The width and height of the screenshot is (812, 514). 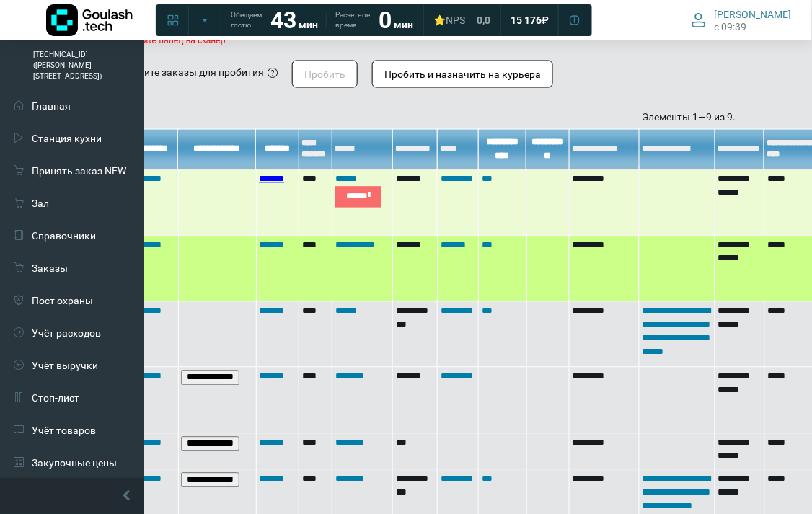 What do you see at coordinates (462, 75) in the screenshot?
I see `button: Пробить и назначить на курьера` at bounding box center [462, 75].